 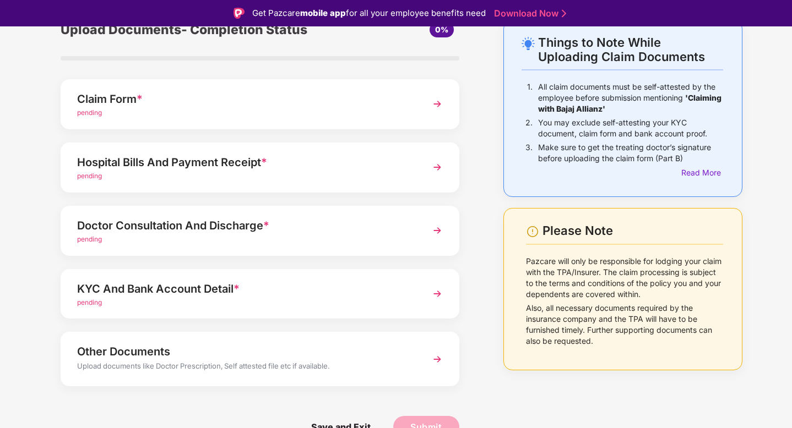 What do you see at coordinates (630, 50) in the screenshot?
I see `div: Things to Note While Uploading Claim Documents` at bounding box center [630, 50].